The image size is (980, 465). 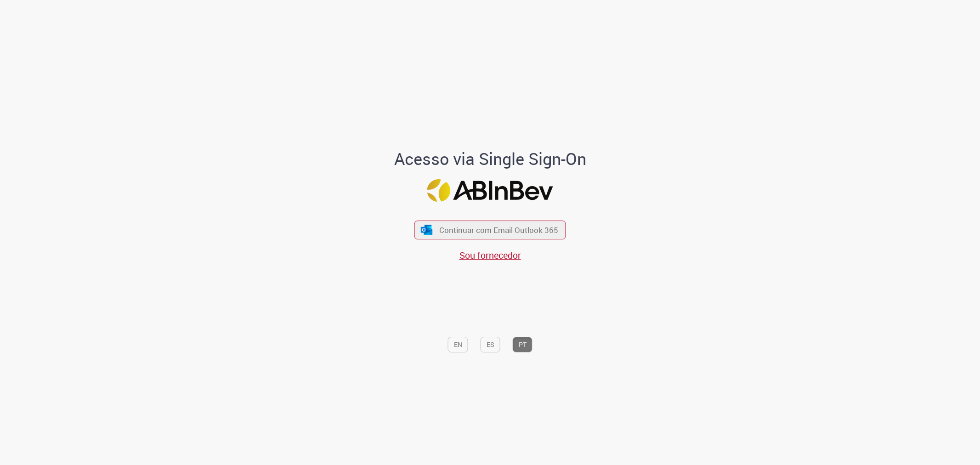 I want to click on h1: Acesso via Single Sign-On, so click(x=490, y=159).